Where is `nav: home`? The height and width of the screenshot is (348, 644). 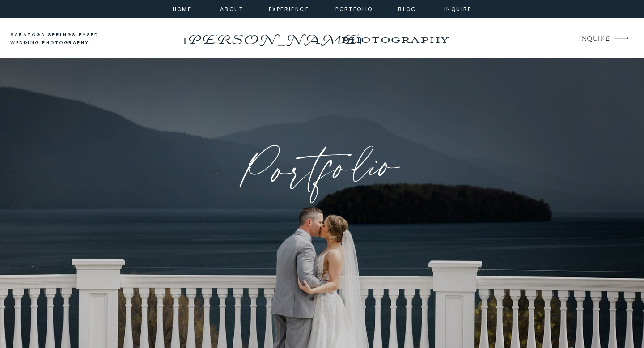
nav: home is located at coordinates (182, 9).